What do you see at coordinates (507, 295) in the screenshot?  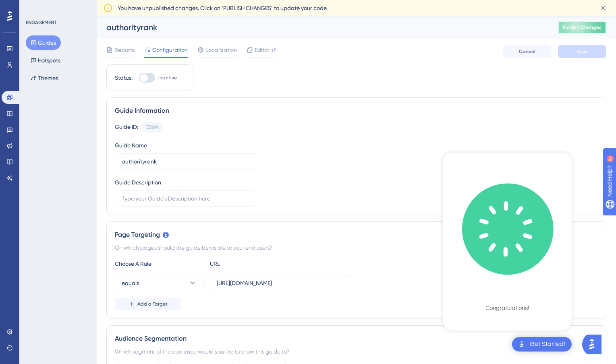 I see `div: Checklist Completed` at bounding box center [507, 295].